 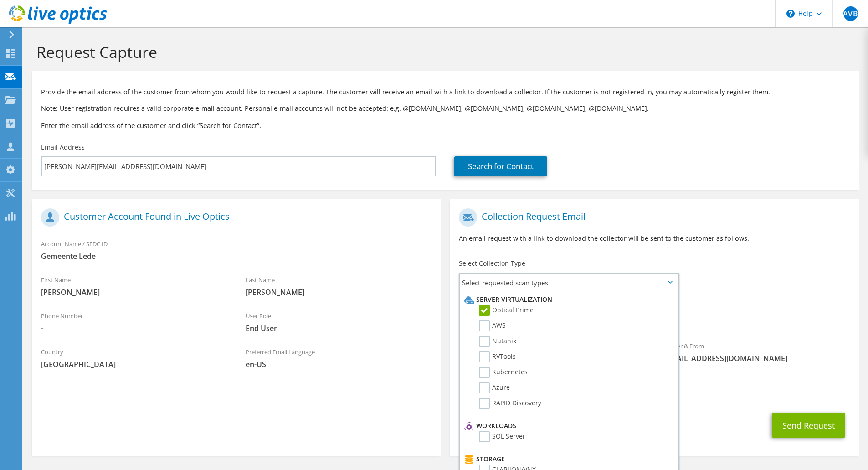 What do you see at coordinates (339, 358) in the screenshot?
I see `div: Preferred Email Language` at bounding box center [339, 358].